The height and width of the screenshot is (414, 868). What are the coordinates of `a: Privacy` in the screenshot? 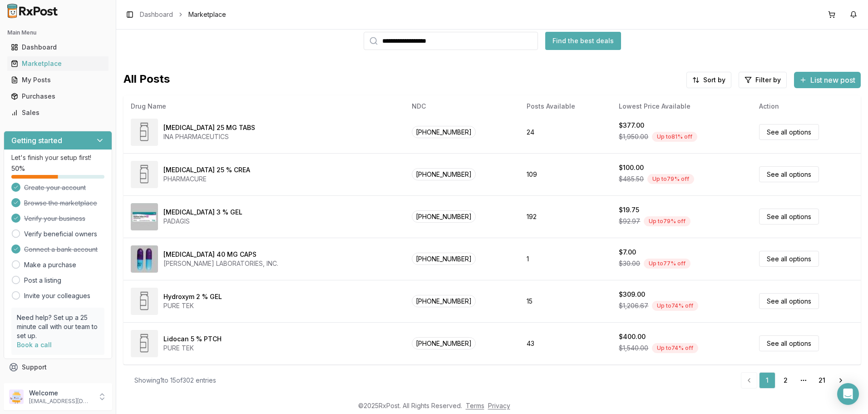 It's located at (499, 405).